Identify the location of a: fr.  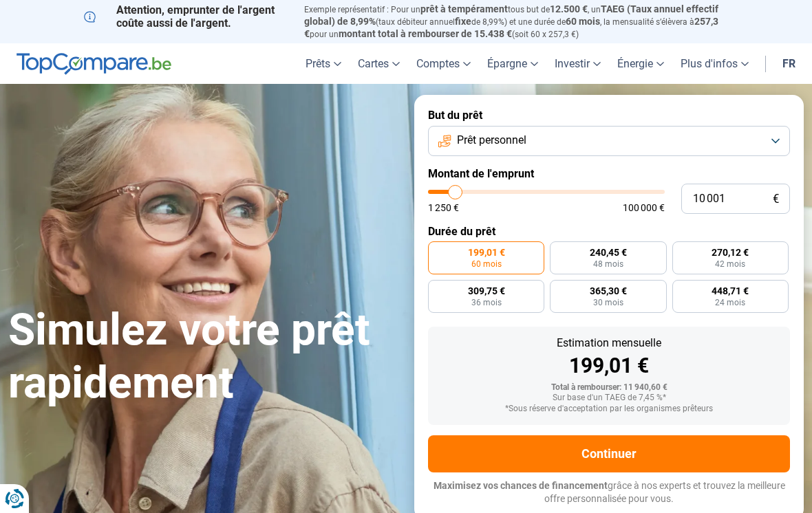
(788, 63).